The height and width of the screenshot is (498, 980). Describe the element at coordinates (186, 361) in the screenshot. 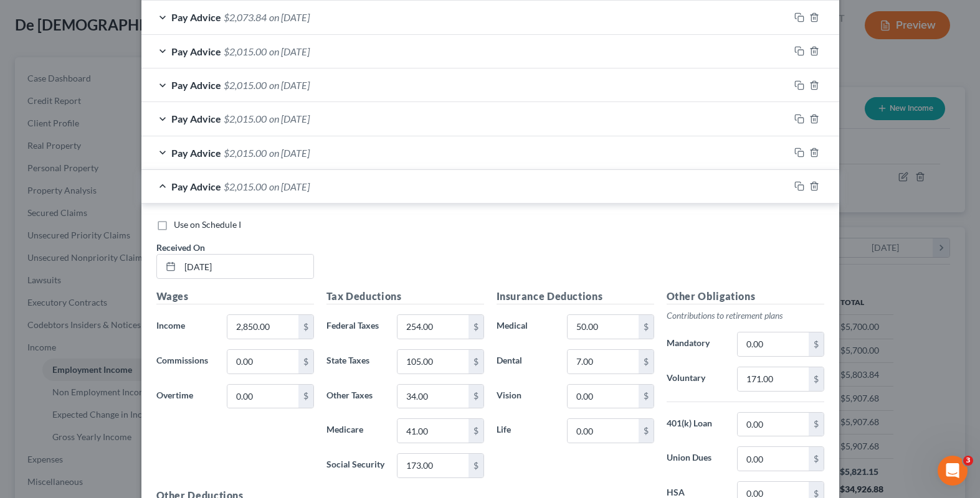

I see `label: Commissions` at that location.